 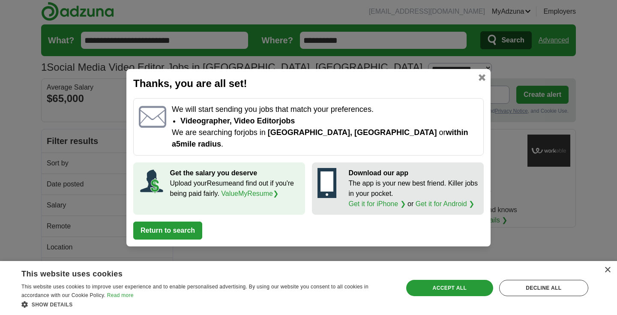 What do you see at coordinates (413, 194) in the screenshot?
I see `p: The app is your new best friend. Killer jobs in your pocket. or` at bounding box center [413, 194].